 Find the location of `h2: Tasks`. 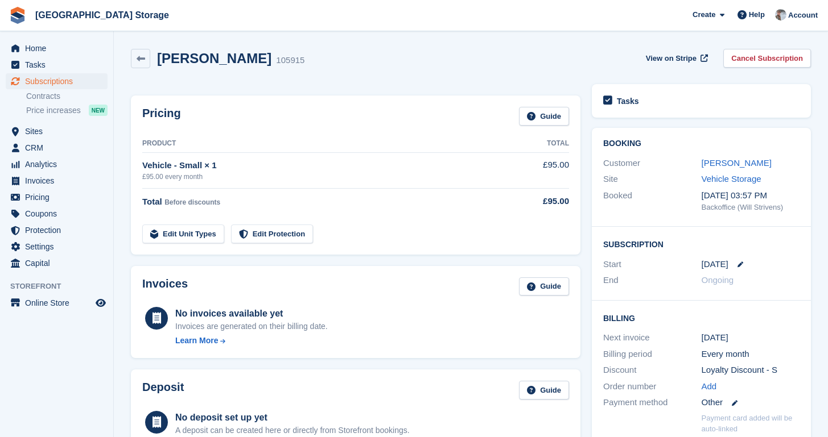

h2: Tasks is located at coordinates (627, 101).